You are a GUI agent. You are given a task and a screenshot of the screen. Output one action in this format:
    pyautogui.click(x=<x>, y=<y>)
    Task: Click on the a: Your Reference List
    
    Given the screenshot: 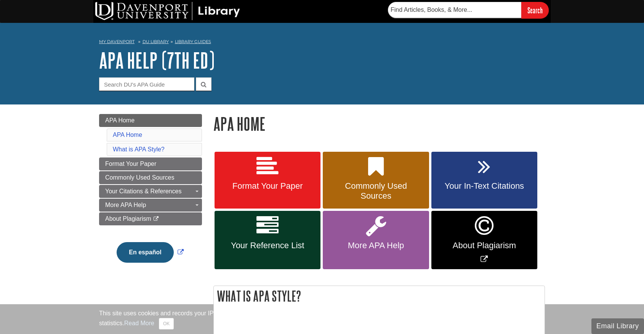 What is the action you would take?
    pyautogui.click(x=267, y=240)
    